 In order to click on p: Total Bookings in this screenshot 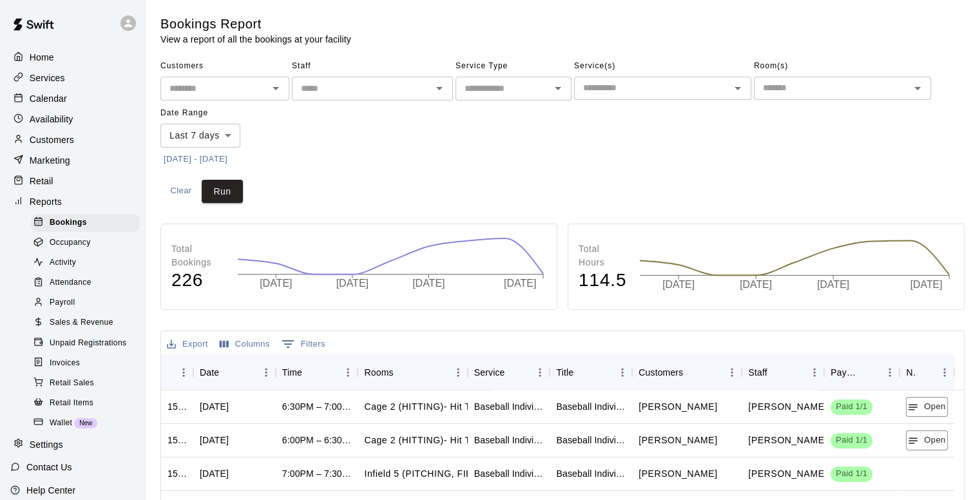, I will do `click(198, 256)`.